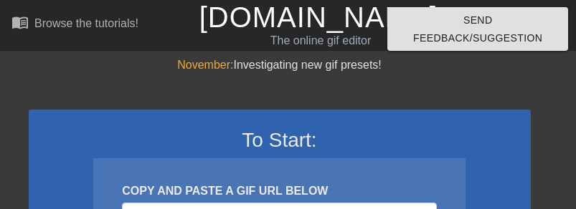 This screenshot has width=576, height=209. What do you see at coordinates (320, 41) in the screenshot?
I see `div: The online gif editor` at bounding box center [320, 41].